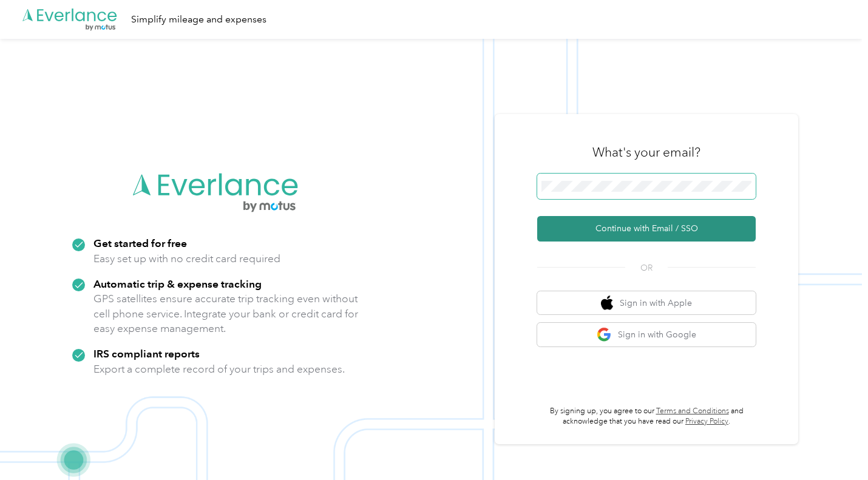 This screenshot has width=868, height=480. I want to click on button: apple logoSign in with Apple, so click(646, 303).